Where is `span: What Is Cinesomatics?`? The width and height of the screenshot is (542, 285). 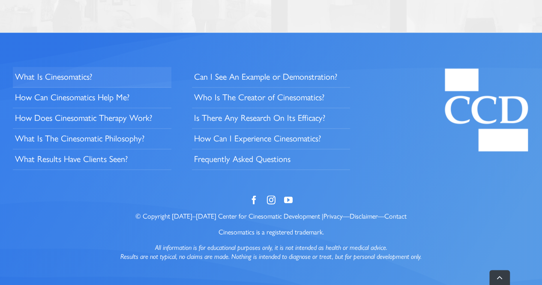 span: What Is Cinesomatics? is located at coordinates (54, 76).